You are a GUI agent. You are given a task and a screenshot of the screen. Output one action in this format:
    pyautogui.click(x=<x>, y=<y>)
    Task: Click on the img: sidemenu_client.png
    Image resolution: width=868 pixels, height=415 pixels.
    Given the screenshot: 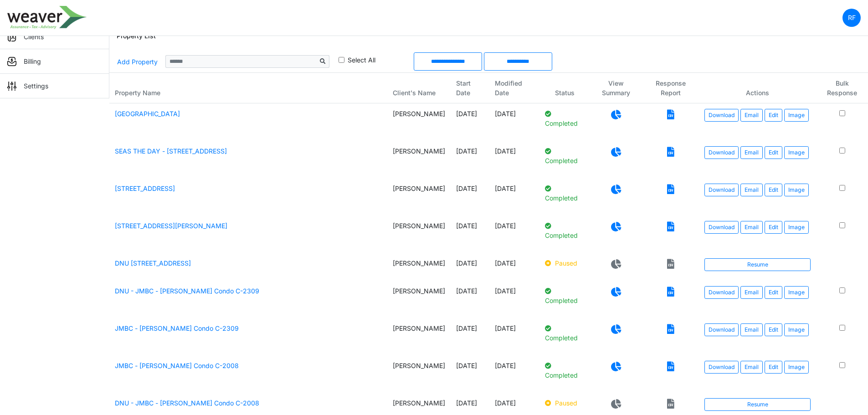 What is the action you would take?
    pyautogui.click(x=12, y=37)
    